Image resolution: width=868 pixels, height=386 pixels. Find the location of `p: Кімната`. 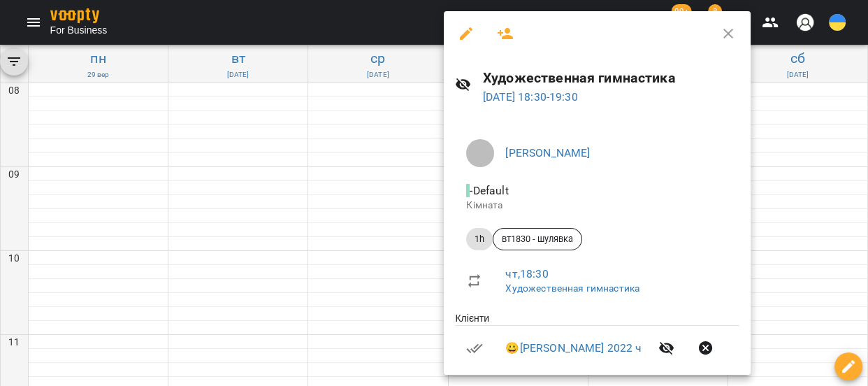

p: Кімната is located at coordinates (597, 206).